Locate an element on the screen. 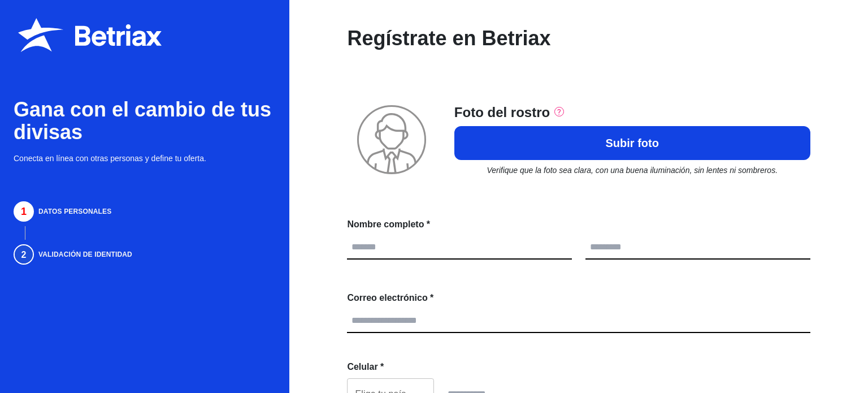  h2: Regístrate en Betriax is located at coordinates (449, 38).